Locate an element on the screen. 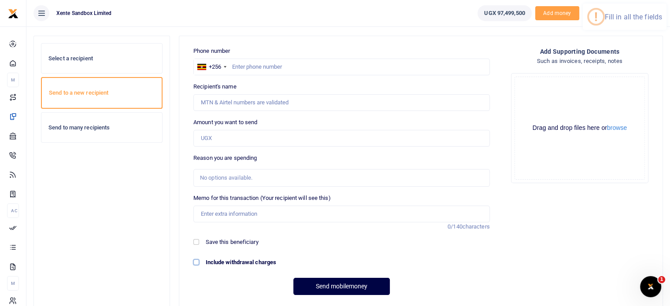  li: Wallet ballance is located at coordinates (504, 13).